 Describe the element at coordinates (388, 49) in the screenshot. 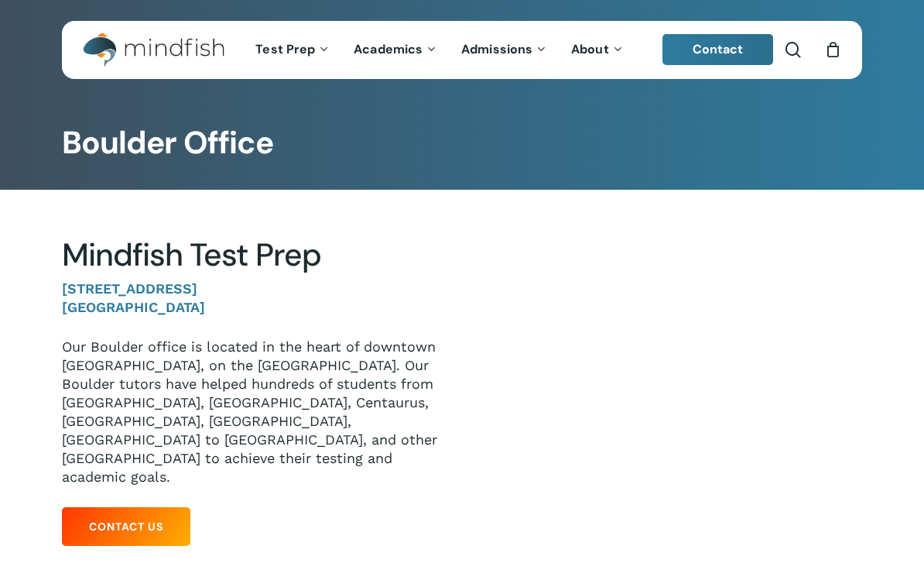

I see `span: Academics` at that location.